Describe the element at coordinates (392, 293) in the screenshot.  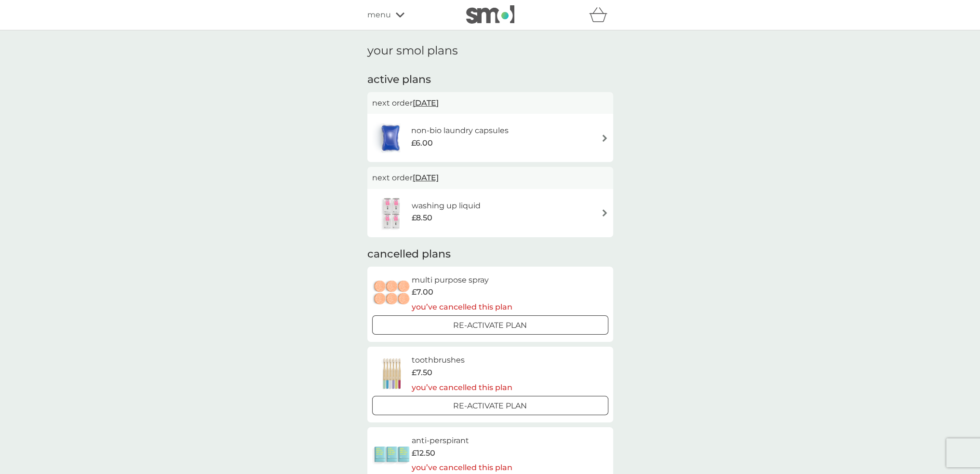
I see `img: multi purpose spray` at that location.